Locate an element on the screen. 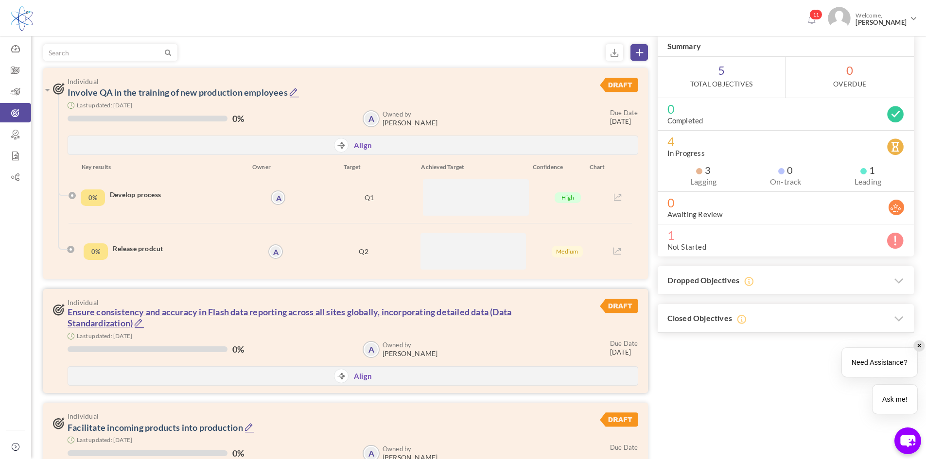  input: Search is located at coordinates (103, 52).